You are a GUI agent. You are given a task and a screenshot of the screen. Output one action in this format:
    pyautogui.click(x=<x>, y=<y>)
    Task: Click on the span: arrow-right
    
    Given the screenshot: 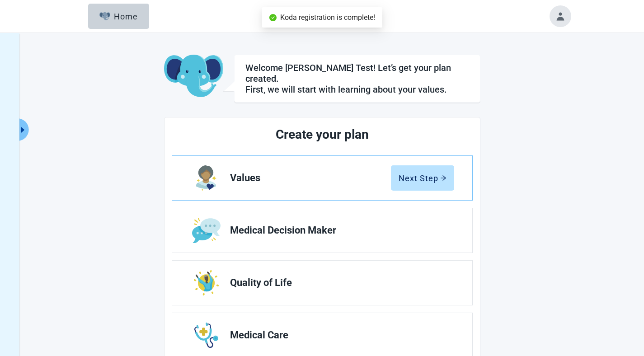 What is the action you would take?
    pyautogui.click(x=444, y=178)
    